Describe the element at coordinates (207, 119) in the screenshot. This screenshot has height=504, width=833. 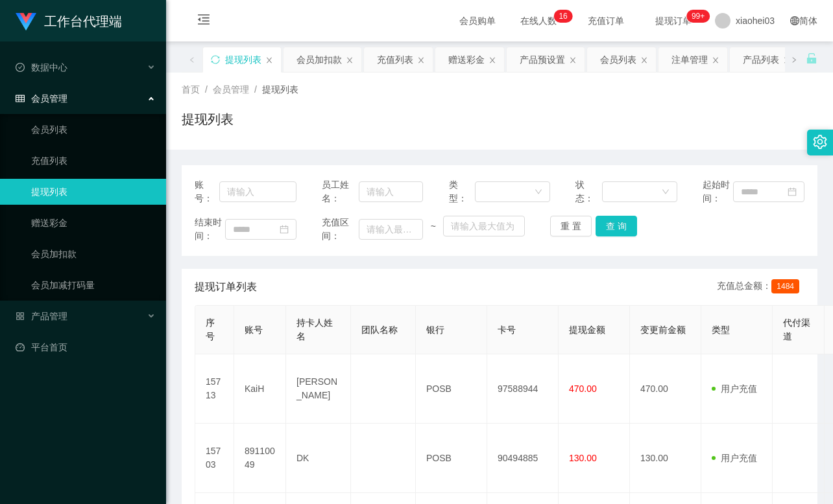
I see `h1: 提现列表` at that location.